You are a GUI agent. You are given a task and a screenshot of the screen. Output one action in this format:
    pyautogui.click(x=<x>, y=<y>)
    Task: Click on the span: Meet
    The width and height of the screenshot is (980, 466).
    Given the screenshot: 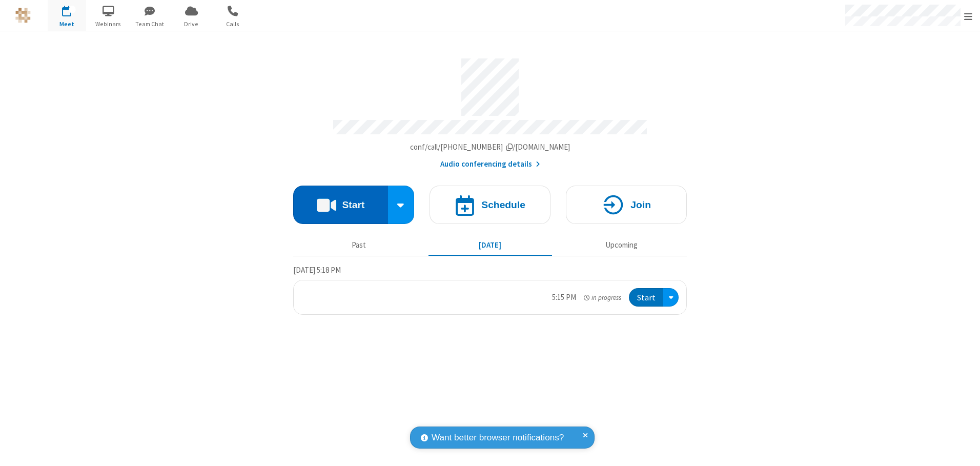 What is the action you would take?
    pyautogui.click(x=67, y=24)
    